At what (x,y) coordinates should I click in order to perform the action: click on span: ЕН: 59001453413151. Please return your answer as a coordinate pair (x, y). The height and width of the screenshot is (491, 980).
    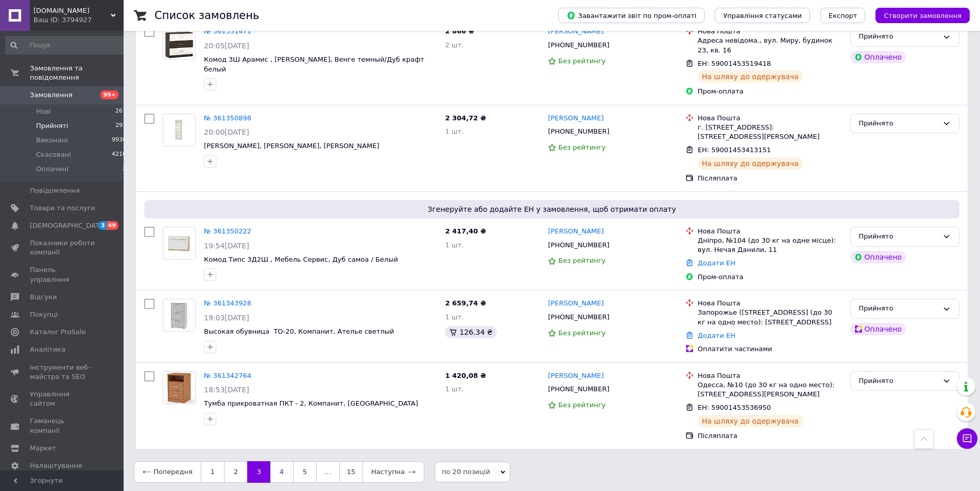
    Looking at the image, I should click on (735, 150).